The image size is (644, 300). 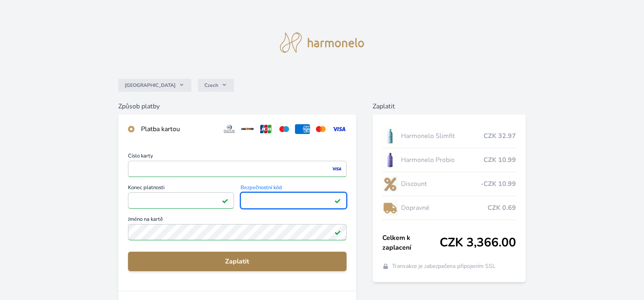 What do you see at coordinates (322, 43) in the screenshot?
I see `img: logo.svg` at bounding box center [322, 43].